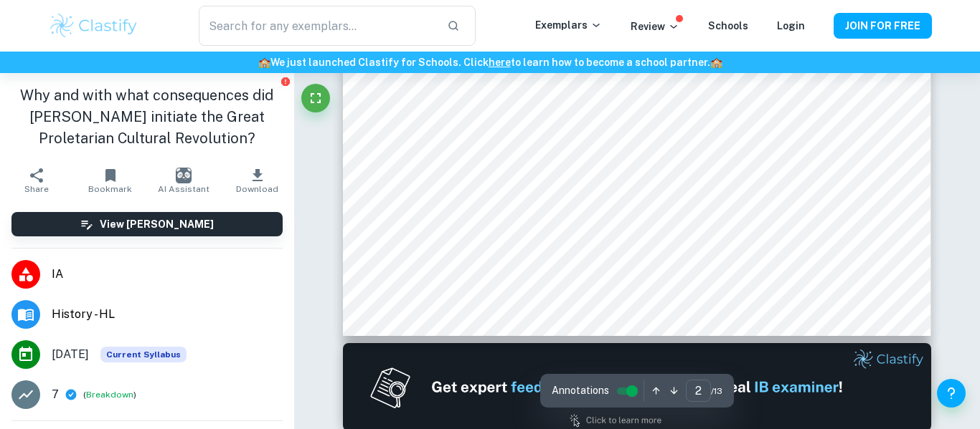 Image resolution: width=980 pixels, height=429 pixels. Describe the element at coordinates (499, 62) in the screenshot. I see `a: here` at that location.